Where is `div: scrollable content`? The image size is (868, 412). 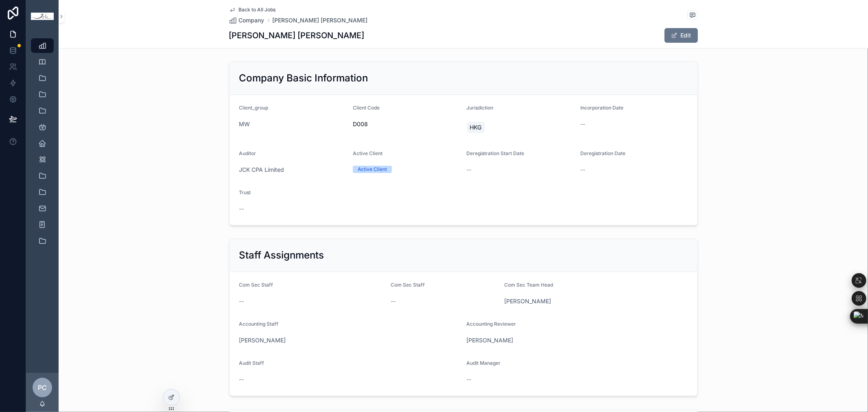 div: scrollable content is located at coordinates (42, 146).